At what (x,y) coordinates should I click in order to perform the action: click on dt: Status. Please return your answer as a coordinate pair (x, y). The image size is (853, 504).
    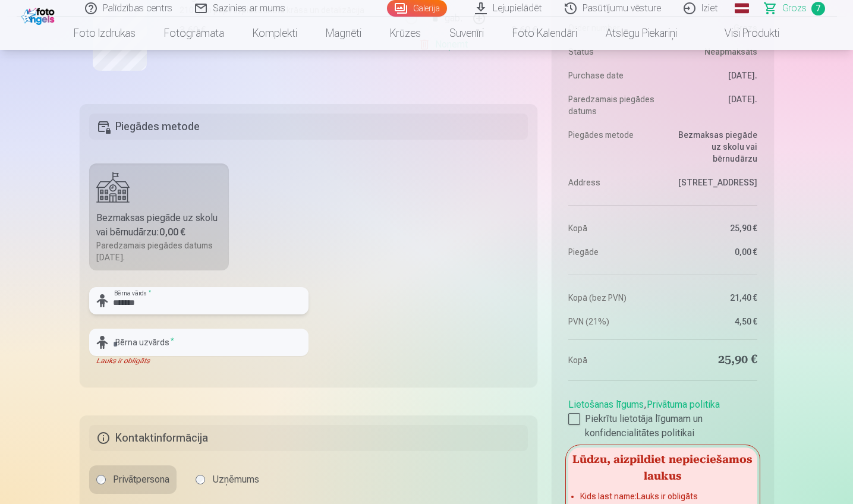
    Looking at the image, I should click on (612, 51).